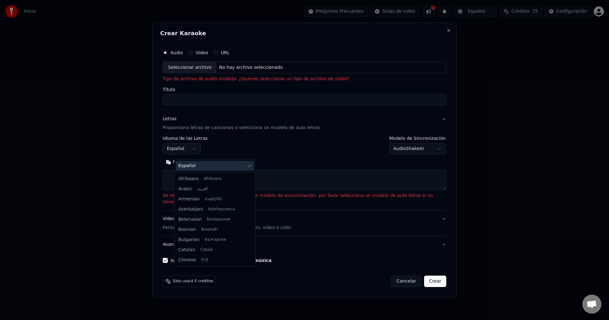 The image size is (609, 320). I want to click on span: Azerbaijani, so click(191, 209).